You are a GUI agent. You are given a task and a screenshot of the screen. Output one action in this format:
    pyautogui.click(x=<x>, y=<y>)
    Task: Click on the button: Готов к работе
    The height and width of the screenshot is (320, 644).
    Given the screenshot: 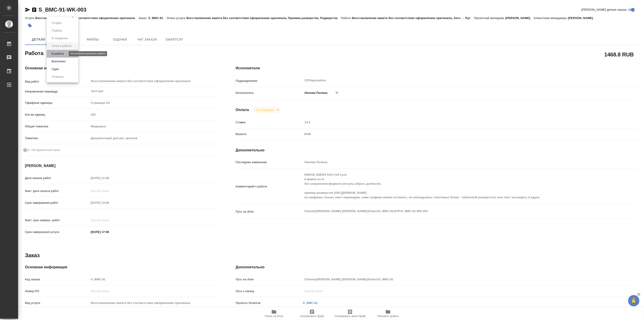 What is the action you would take?
    pyautogui.click(x=62, y=46)
    